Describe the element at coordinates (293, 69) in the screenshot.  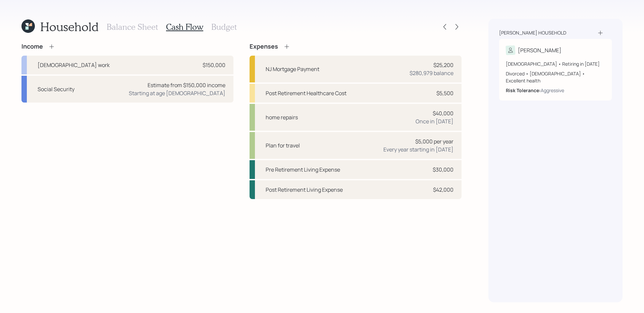
I see `div: NJ Mortgage Payment` at that location.